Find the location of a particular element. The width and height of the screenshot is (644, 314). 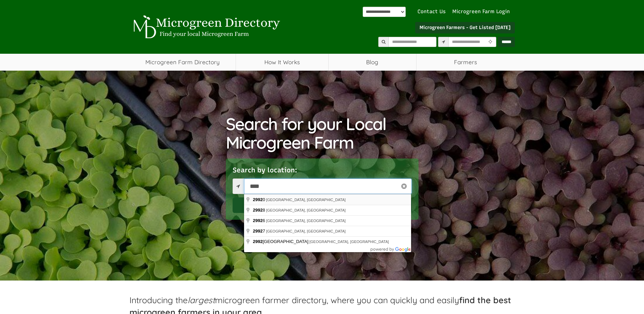

a: Blog is located at coordinates (372, 62).